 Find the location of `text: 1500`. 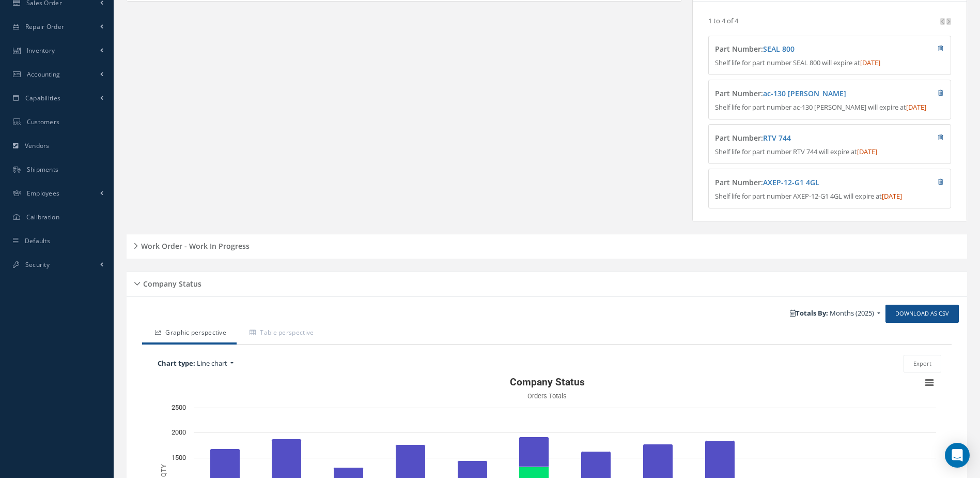

text: 1500 is located at coordinates (179, 457).